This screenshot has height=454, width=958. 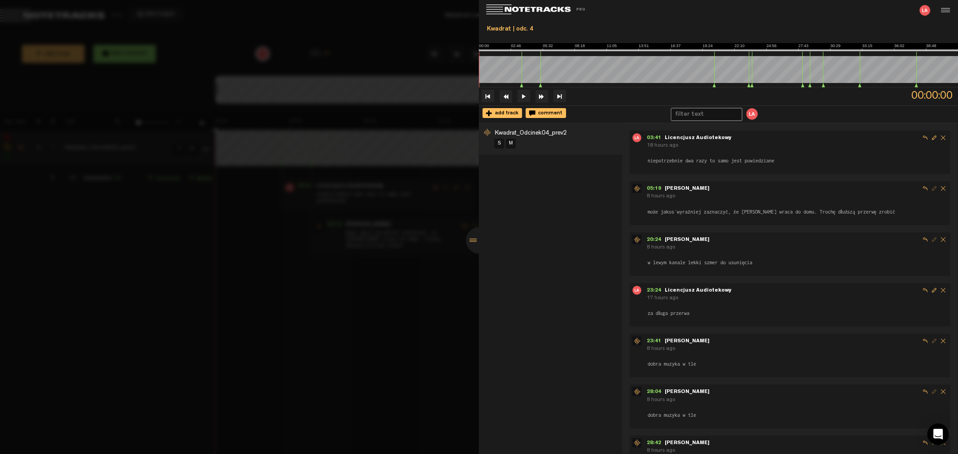 I want to click on span: 28:04, so click(x=655, y=392).